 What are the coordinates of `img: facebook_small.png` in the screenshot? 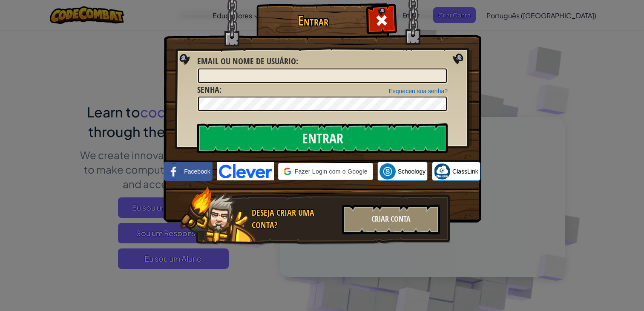 It's located at (174, 171).